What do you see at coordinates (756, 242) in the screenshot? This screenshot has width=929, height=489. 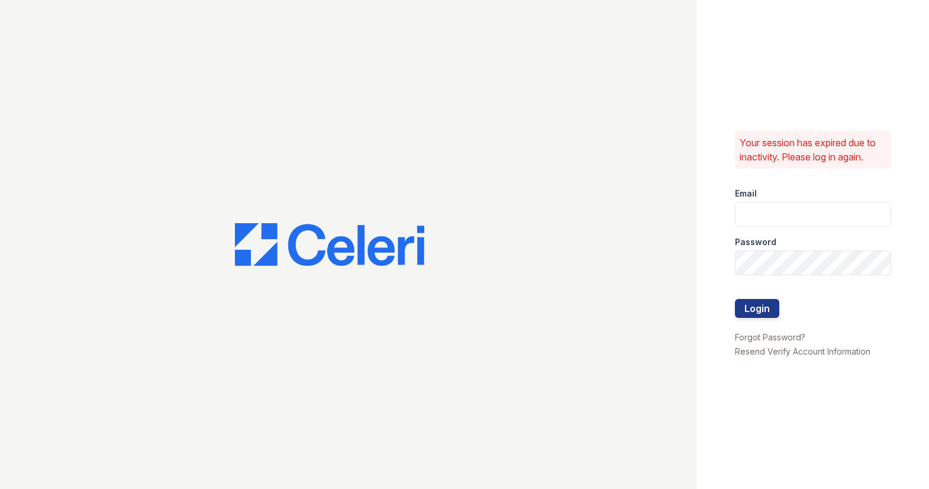 I see `label: Password` at bounding box center [756, 242].